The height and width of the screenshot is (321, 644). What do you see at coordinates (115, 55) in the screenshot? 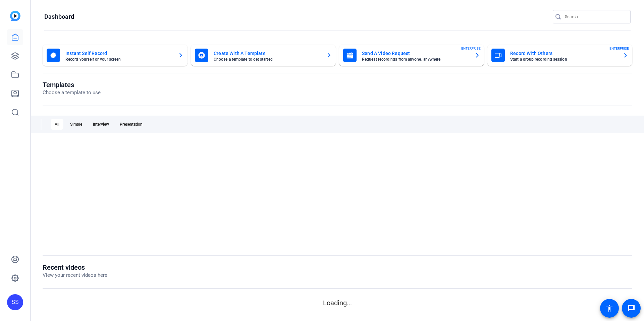
I see `button: Instant Self RecordRecord yourself or your screen` at bounding box center [115, 55].